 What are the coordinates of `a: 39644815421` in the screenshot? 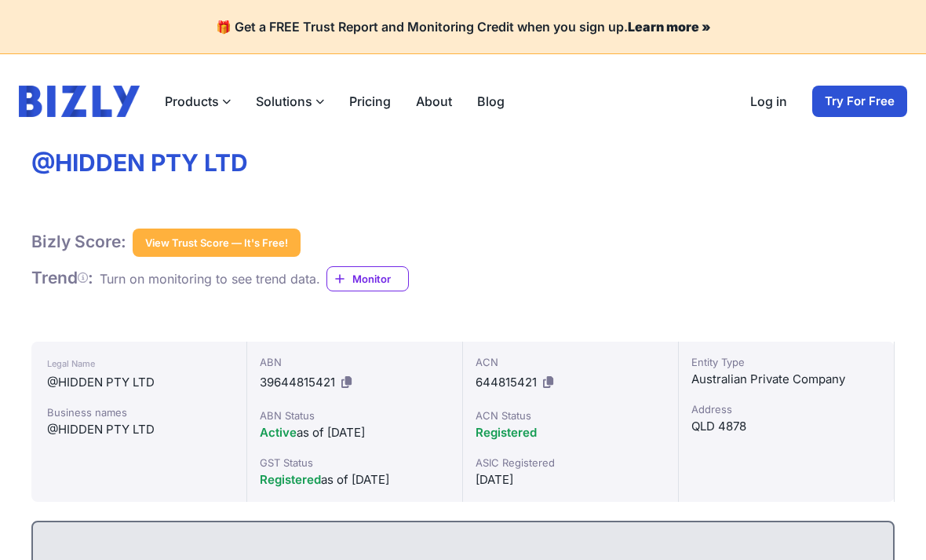 It's located at (297, 381).